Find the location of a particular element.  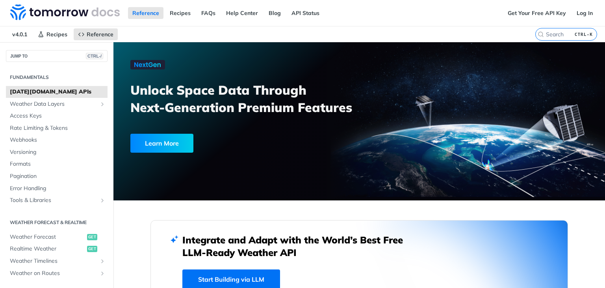

span: Access Keys is located at coordinates (58, 116).